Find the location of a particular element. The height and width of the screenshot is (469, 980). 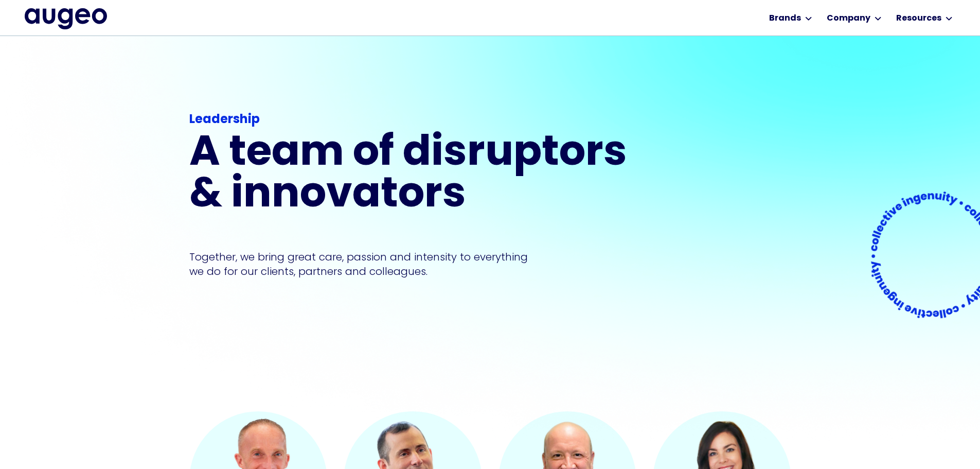

div: Brands is located at coordinates (785, 19).